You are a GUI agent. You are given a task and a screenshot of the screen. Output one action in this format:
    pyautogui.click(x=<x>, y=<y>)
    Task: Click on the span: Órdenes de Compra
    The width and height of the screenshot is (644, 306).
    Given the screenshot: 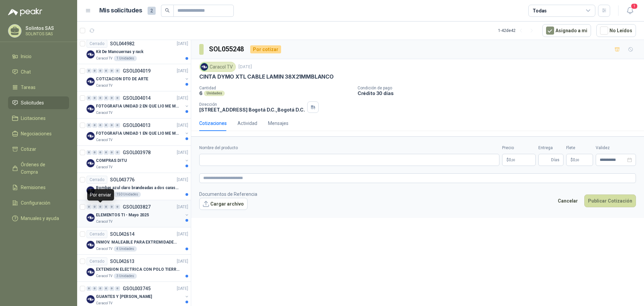 What is the action you would take?
    pyautogui.click(x=41, y=169)
    